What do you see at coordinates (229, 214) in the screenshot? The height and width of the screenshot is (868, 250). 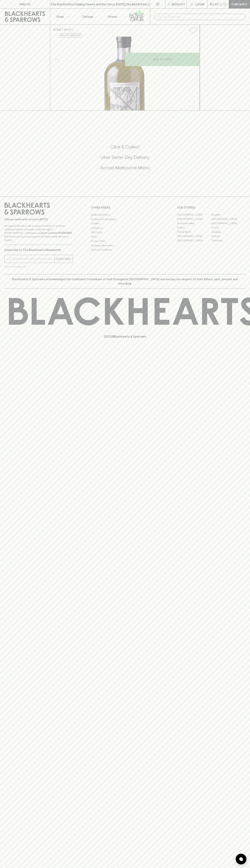 I see `a: Braddon` at bounding box center [229, 214].